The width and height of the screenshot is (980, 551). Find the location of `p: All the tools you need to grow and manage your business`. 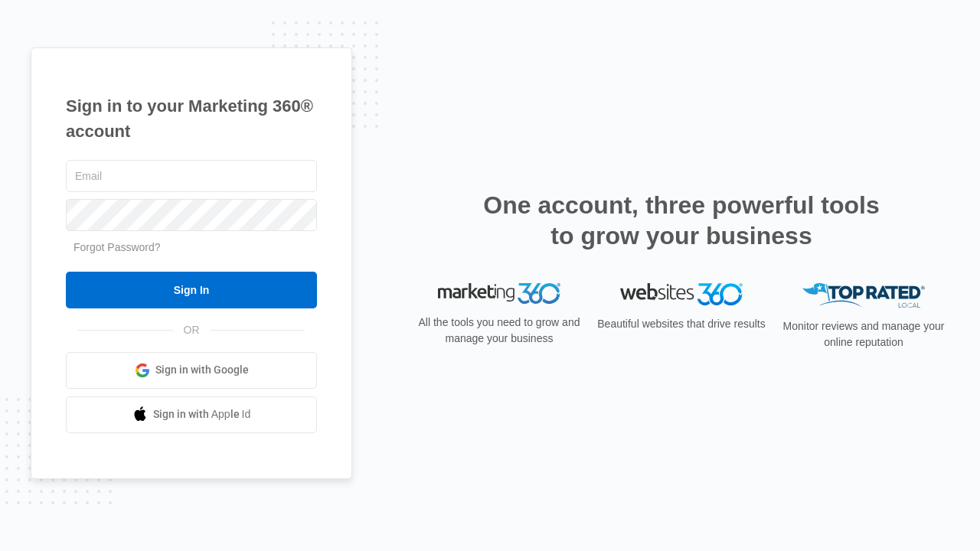

p: All the tools you need to grow and manage your business is located at coordinates (499, 330).